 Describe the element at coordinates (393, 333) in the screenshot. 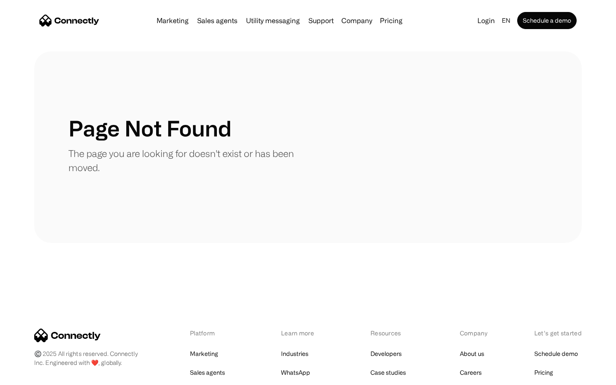

I see `div: Resources` at that location.